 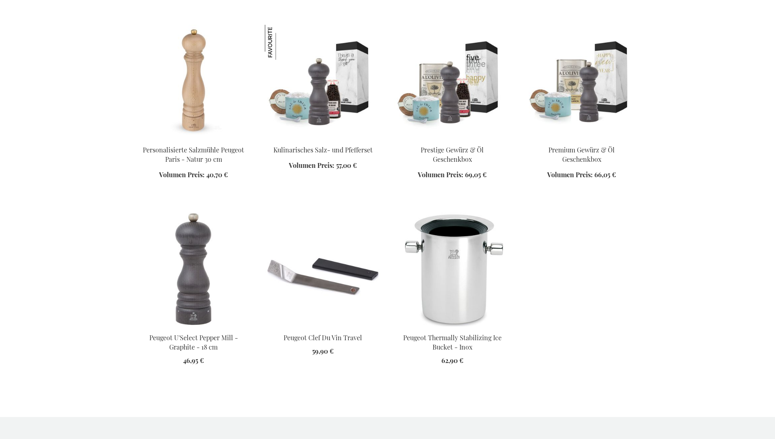 I want to click on span: 69,05 €, so click(x=475, y=174).